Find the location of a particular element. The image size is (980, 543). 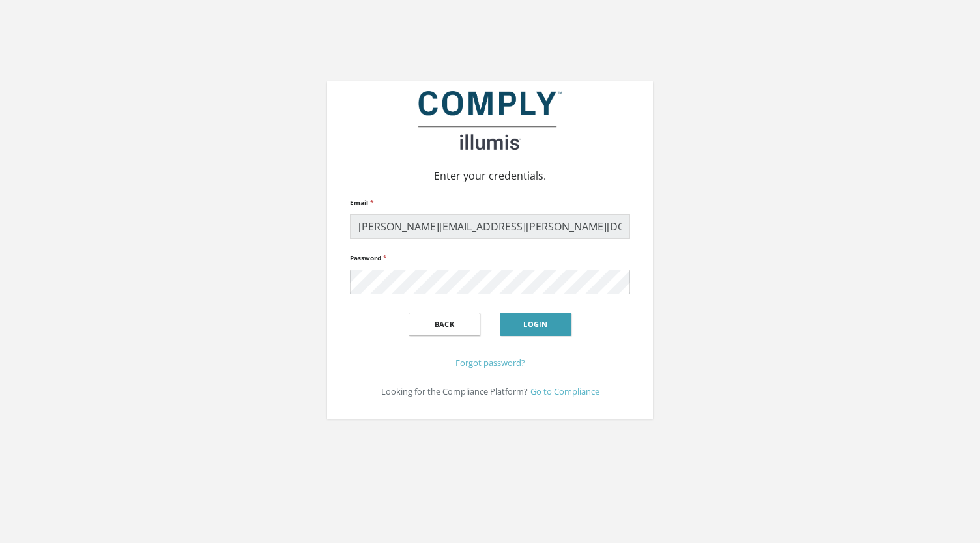

a: Go to Compliance is located at coordinates (565, 391).